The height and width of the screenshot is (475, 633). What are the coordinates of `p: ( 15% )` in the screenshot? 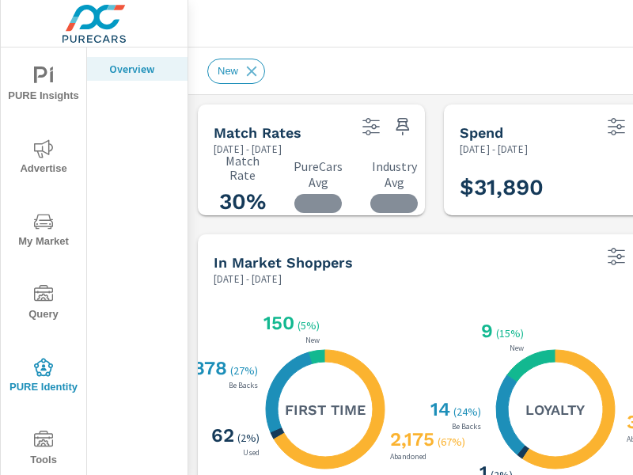 It's located at (511, 333).